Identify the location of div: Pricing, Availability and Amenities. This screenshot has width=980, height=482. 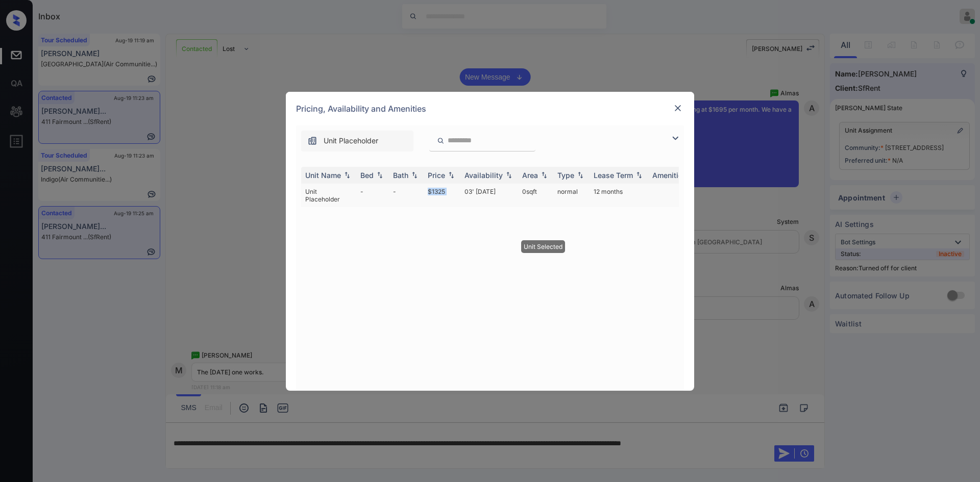
(490, 109).